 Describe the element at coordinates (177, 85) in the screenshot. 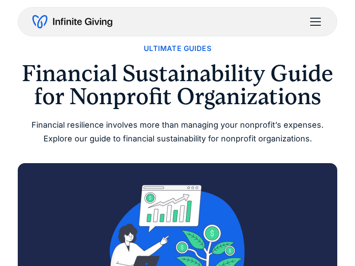

I see `h1: Financial Sustainability Guide for Nonprofit Organizations` at that location.